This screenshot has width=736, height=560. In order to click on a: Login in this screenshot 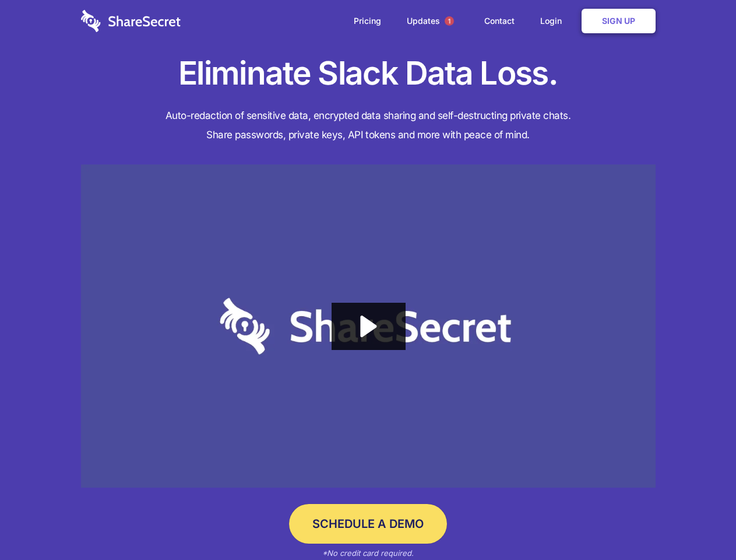, I will do `click(554, 21)`.